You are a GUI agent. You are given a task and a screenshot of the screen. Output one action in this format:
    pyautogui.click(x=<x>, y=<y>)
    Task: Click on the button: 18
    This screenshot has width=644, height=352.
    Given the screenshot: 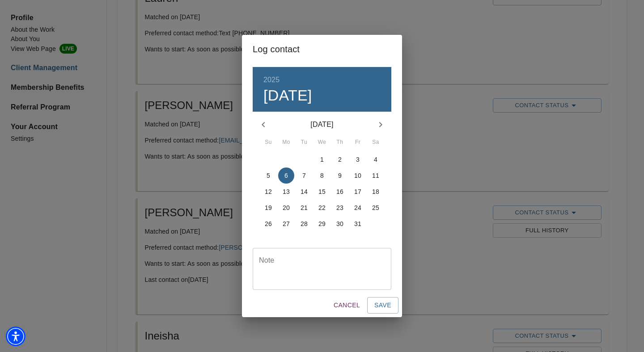 What is the action you would take?
    pyautogui.click(x=376, y=192)
    